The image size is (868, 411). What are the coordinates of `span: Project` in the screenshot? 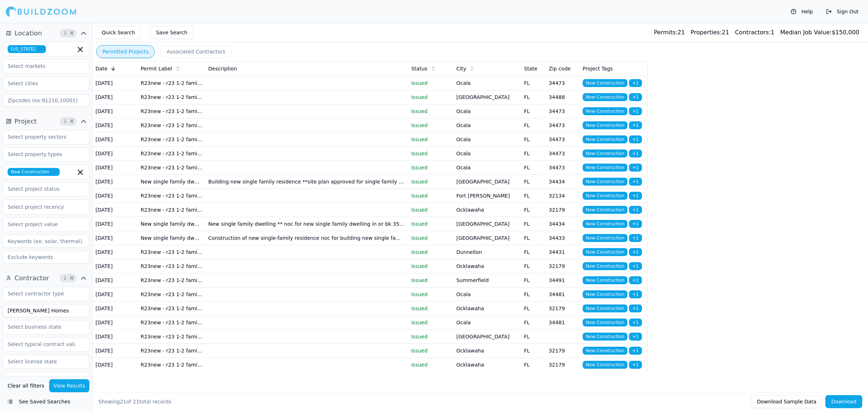 It's located at (25, 122).